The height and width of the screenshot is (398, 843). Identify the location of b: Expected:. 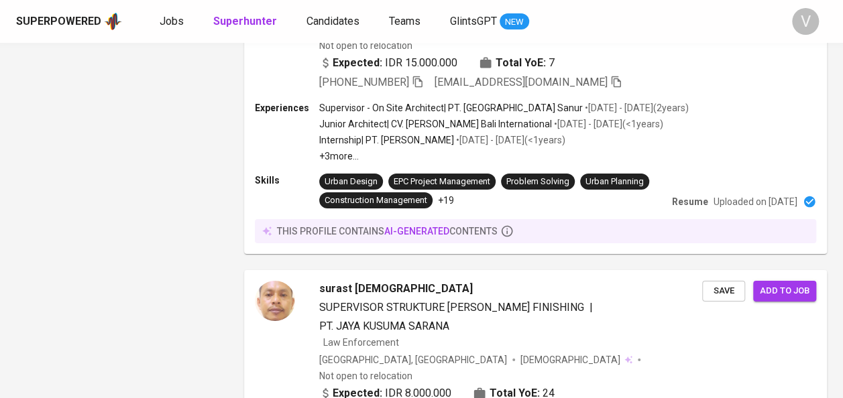
(357, 63).